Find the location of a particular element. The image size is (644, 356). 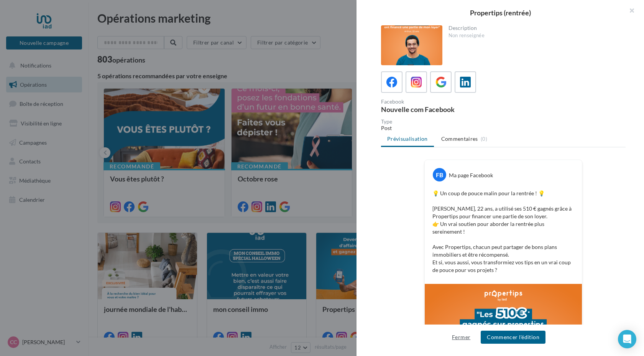

div: Propertips (rentrée) is located at coordinates (500, 12).